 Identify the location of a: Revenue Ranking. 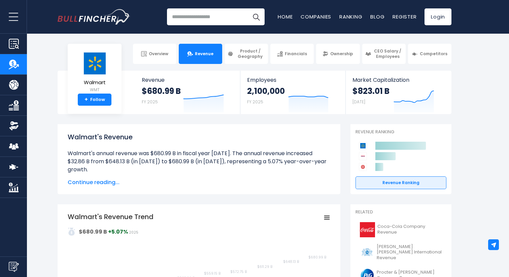
(401, 183).